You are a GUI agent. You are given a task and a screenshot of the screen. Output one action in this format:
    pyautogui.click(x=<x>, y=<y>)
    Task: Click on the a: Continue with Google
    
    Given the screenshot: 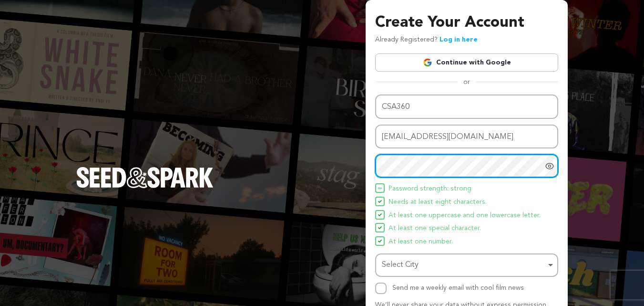 What is the action you would take?
    pyautogui.click(x=467, y=62)
    